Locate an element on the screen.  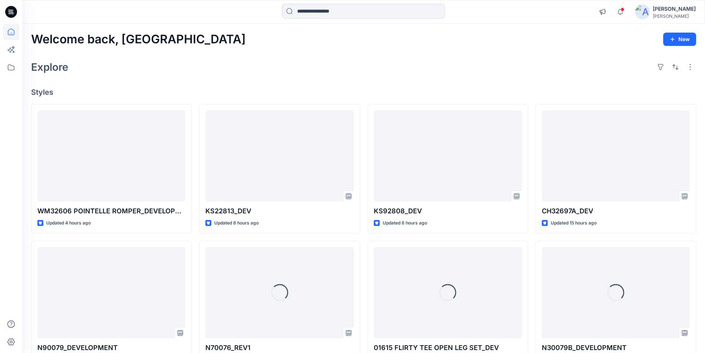
h2: Explore is located at coordinates (50, 67).